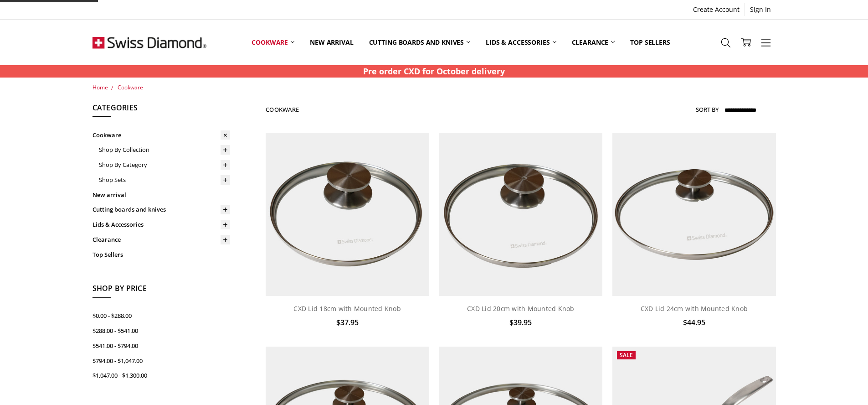 The width and height of the screenshot is (868, 405). What do you see at coordinates (760, 10) in the screenshot?
I see `a: Sign In` at bounding box center [760, 10].